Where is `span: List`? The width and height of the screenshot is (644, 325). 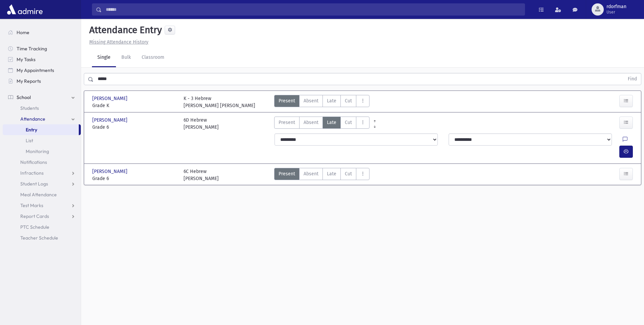
span: List is located at coordinates (30, 140).